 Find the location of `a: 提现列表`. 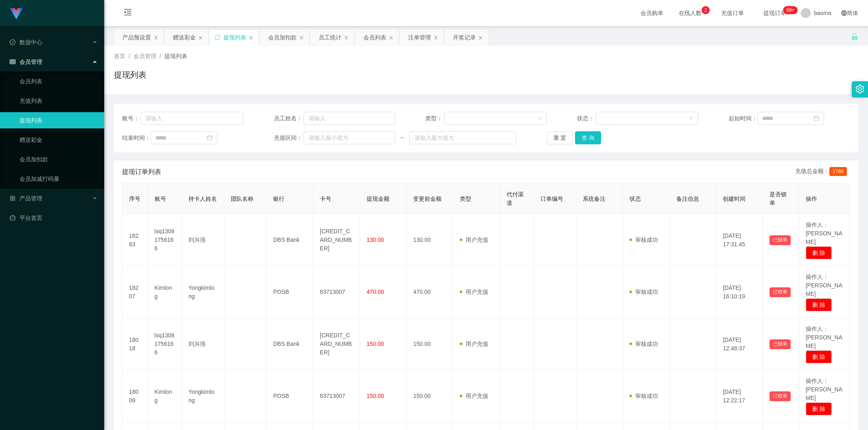

a: 提现列表 is located at coordinates (58, 120).